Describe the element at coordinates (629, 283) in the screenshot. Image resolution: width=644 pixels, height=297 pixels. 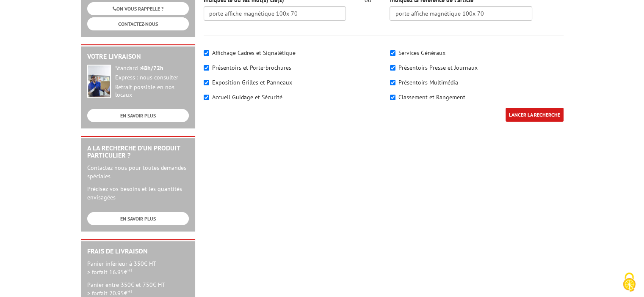
I see `button: Cookies (fenêtre modale)` at that location.